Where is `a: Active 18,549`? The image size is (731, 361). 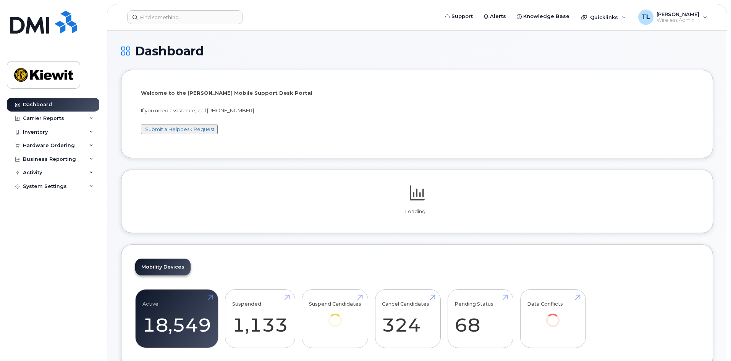
a: Active 18,549 is located at coordinates (177, 319).